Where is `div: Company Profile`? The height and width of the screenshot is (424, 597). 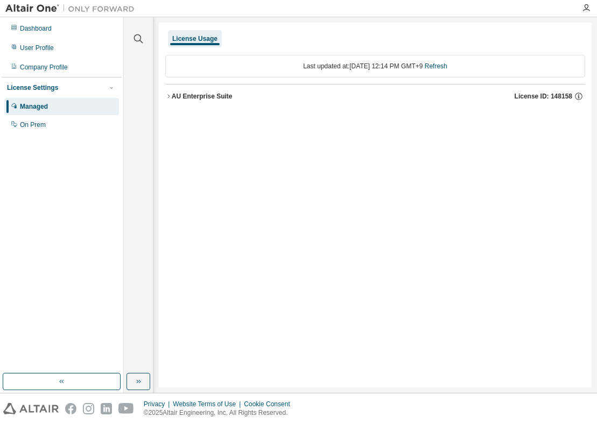 div: Company Profile is located at coordinates (44, 67).